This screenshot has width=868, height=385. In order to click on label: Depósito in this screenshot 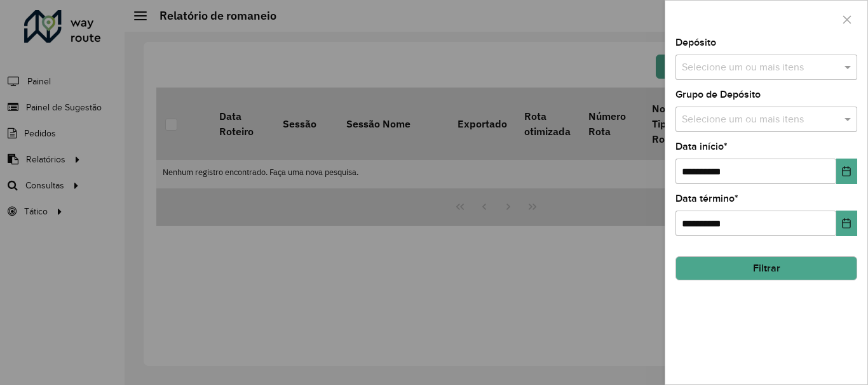, I will do `click(696, 43)`.